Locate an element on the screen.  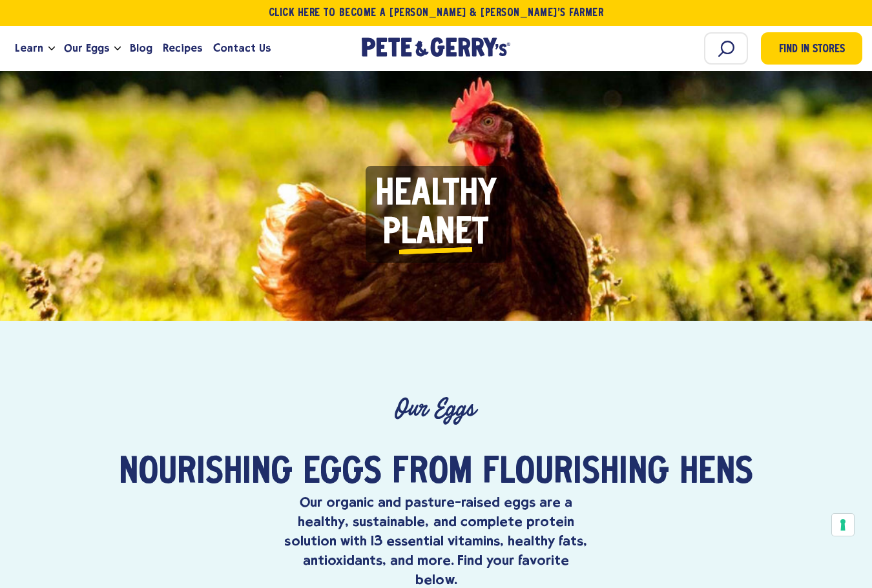
span: Contact Us is located at coordinates (242, 48).